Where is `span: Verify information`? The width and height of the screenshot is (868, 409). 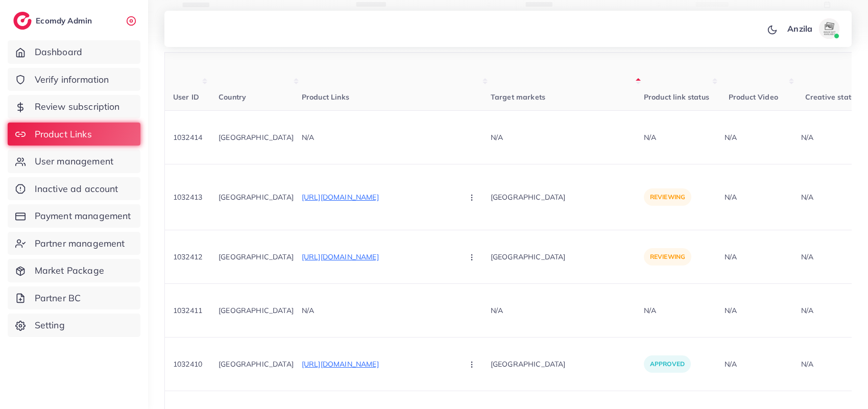 span: Verify information is located at coordinates (72, 79).